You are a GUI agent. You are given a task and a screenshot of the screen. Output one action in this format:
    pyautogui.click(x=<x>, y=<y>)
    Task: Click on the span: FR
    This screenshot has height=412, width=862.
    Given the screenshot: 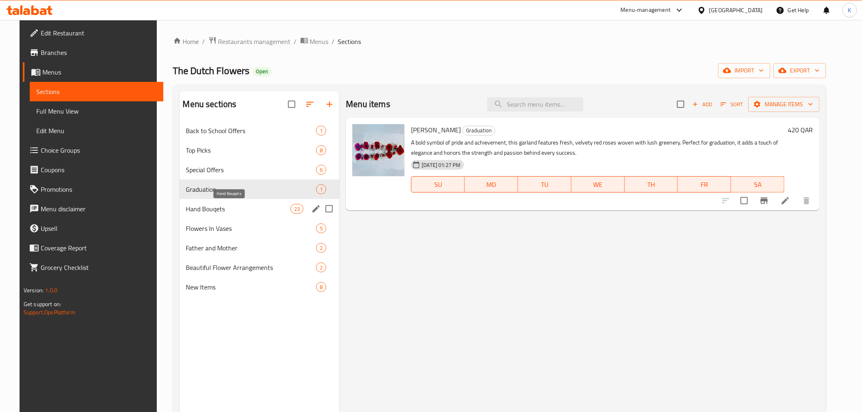 What is the action you would take?
    pyautogui.click(x=704, y=184)
    